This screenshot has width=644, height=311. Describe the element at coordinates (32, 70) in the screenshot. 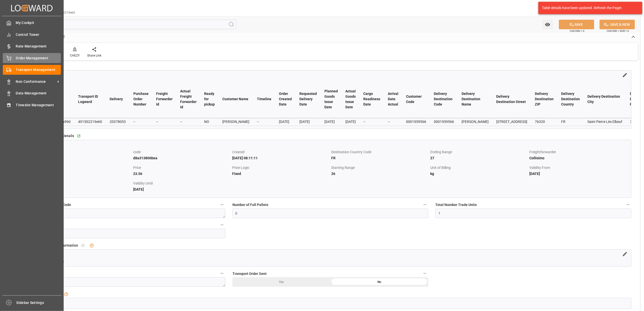

I see `a: Transport Management` at that location.